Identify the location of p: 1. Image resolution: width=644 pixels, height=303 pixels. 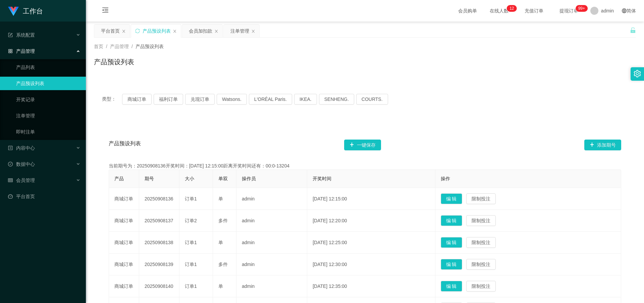
(511, 8).